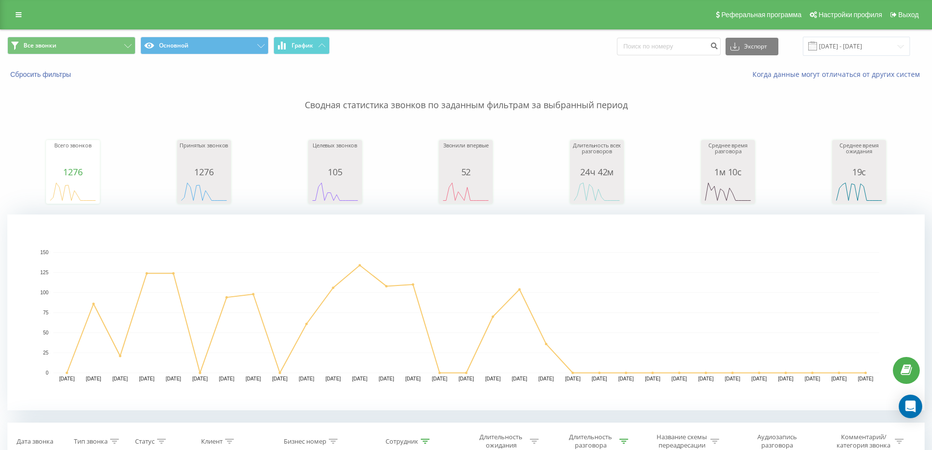 This screenshot has height=450, width=932. What do you see at coordinates (682, 441) in the screenshot?
I see `div: Название схемы переадресации` at bounding box center [682, 441].